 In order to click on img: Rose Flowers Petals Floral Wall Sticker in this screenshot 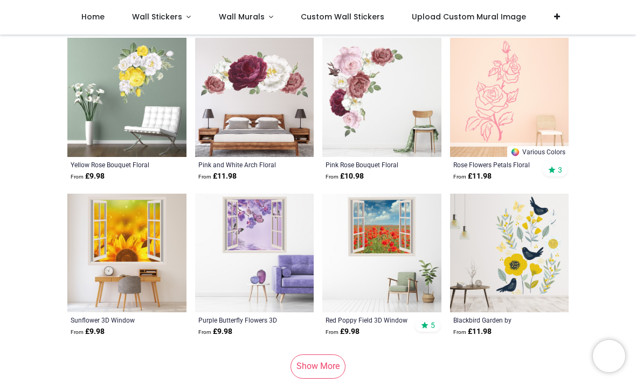, I will do `click(509, 97)`.